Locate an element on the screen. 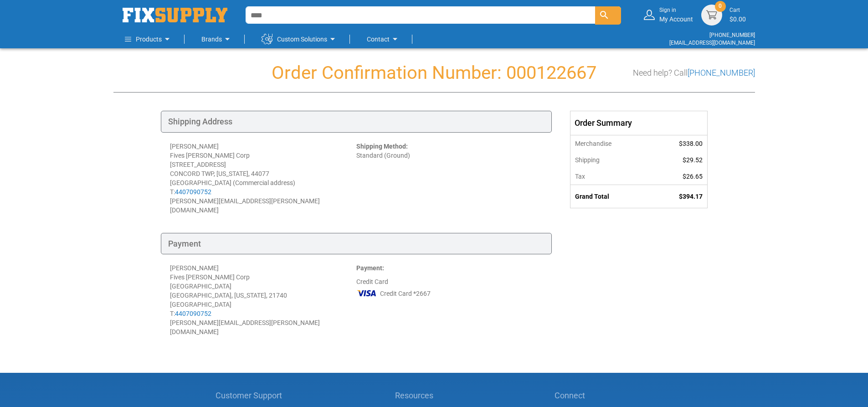 The image size is (868, 407). span: Credit Card *2667 is located at coordinates (405, 294).